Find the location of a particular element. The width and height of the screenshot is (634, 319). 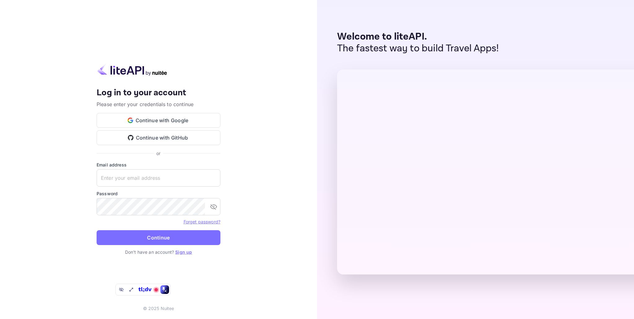

p: Please enter your credentials to continue is located at coordinates (158, 104).